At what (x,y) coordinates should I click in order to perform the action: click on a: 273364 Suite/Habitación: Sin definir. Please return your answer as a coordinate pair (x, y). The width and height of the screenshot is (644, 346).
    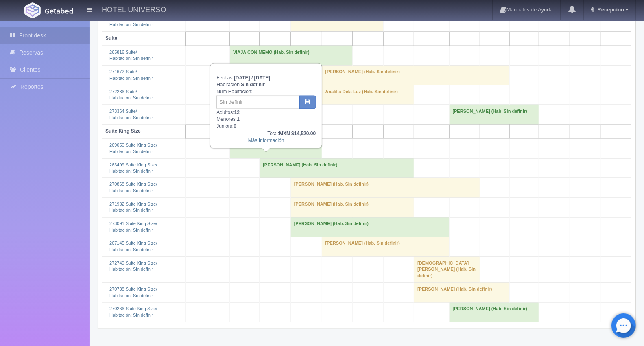
    Looking at the image, I should click on (131, 114).